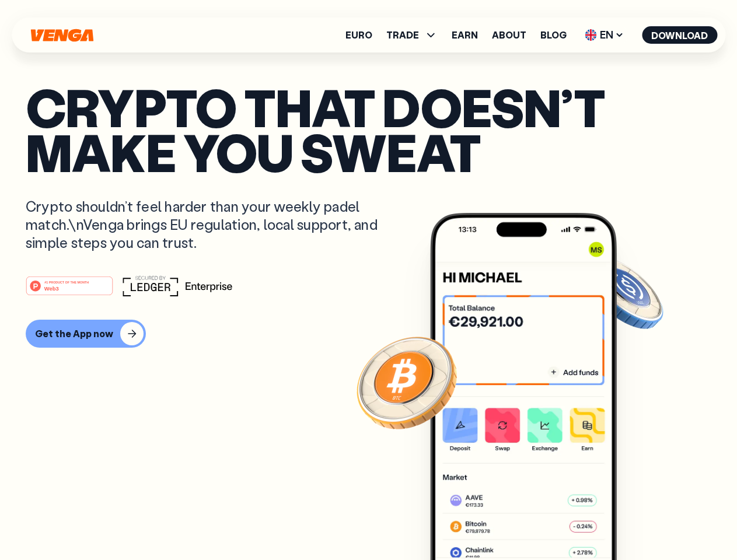  I want to click on svg: Home, so click(62, 35).